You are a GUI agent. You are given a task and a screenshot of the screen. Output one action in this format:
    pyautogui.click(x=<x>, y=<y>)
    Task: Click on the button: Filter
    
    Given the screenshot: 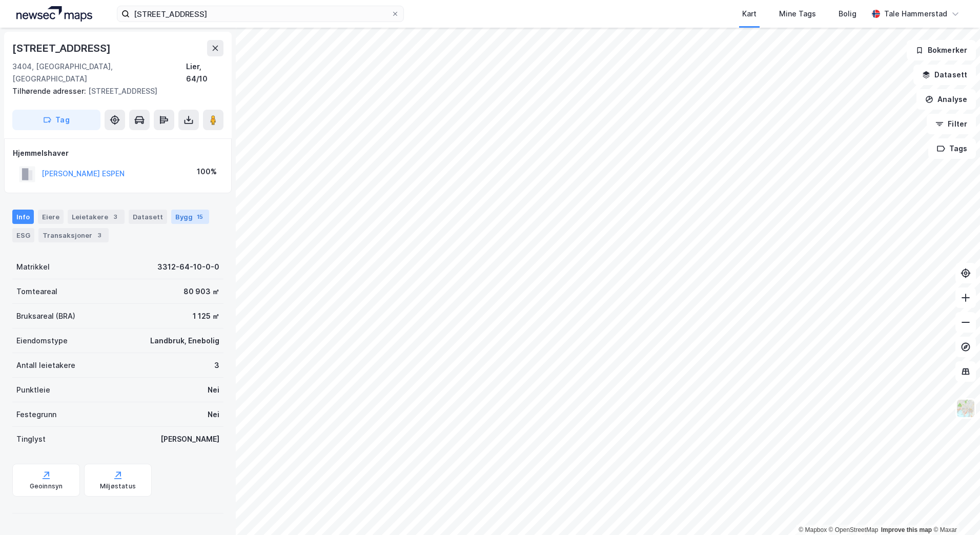 What is the action you would take?
    pyautogui.click(x=951, y=124)
    